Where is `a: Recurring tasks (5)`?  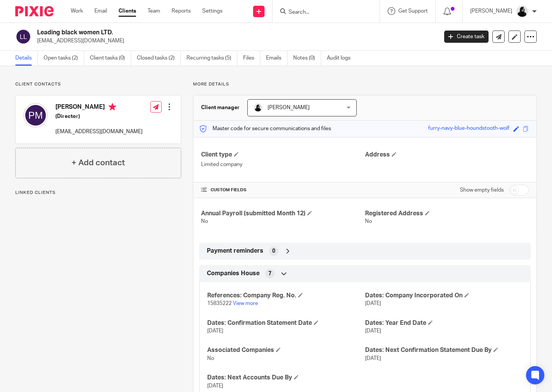
a: Recurring tasks (5) is located at coordinates (212, 58).